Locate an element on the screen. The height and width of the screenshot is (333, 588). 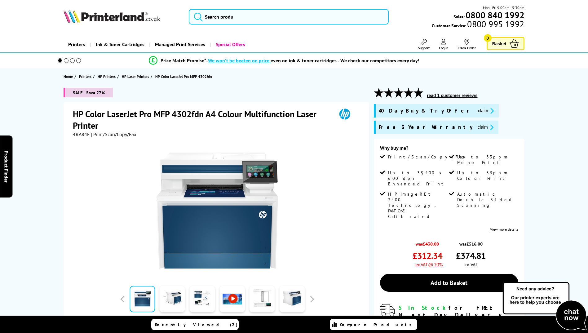
span: Recently Viewed (2) is located at coordinates (196, 325).